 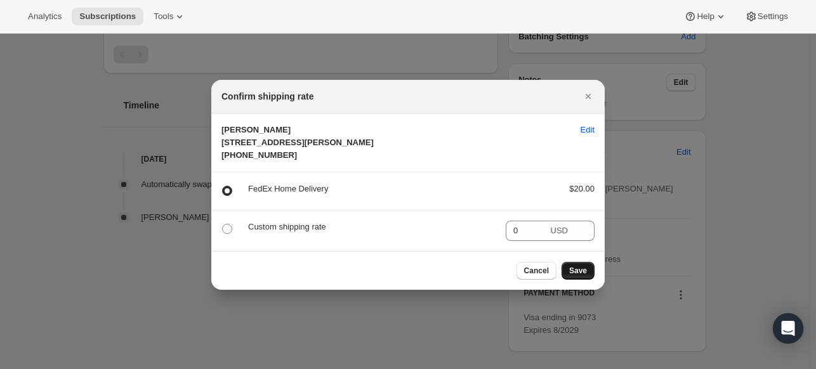 What do you see at coordinates (559, 230) in the screenshot?
I see `span: USD` at bounding box center [559, 230].